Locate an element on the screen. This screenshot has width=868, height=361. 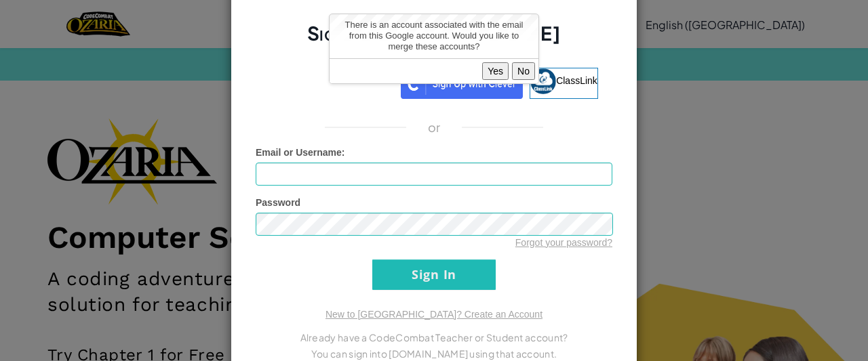
p: or is located at coordinates (434, 128).